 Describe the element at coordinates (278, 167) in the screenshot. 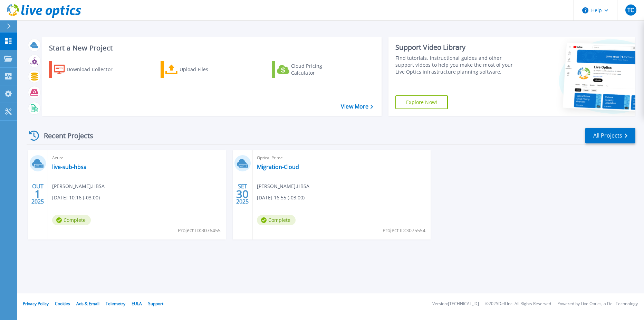

I see `a: Migration-Cloud` at that location.